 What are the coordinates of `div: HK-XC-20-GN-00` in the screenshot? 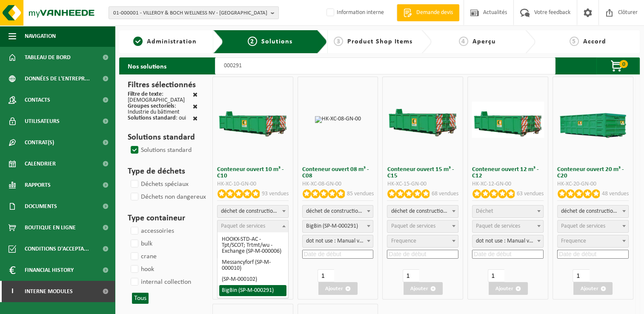 It's located at (593, 184).